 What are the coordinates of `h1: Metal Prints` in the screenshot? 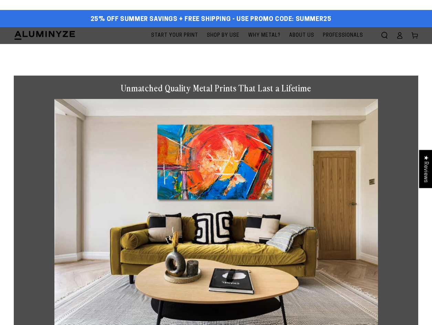 It's located at (216, 53).